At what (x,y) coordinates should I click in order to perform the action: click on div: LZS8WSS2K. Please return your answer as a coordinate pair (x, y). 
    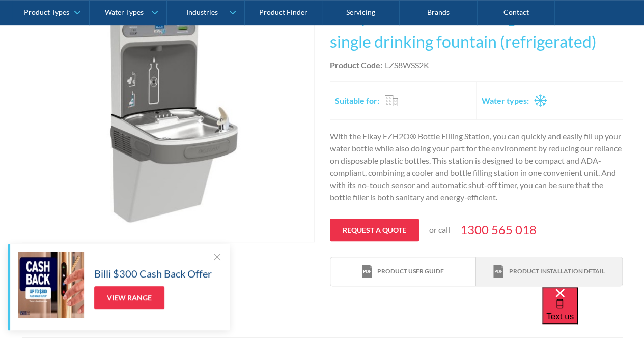
    Looking at the image, I should click on (407, 65).